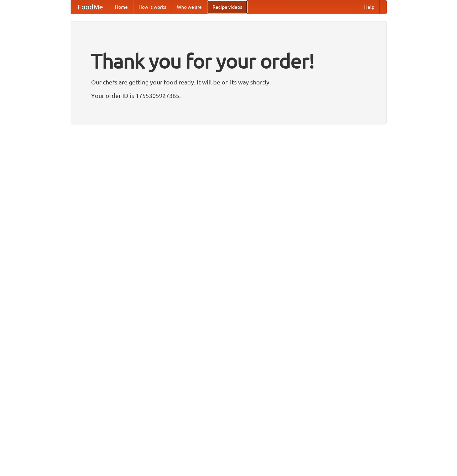  I want to click on p: Your order ID is 1755305927365., so click(229, 96).